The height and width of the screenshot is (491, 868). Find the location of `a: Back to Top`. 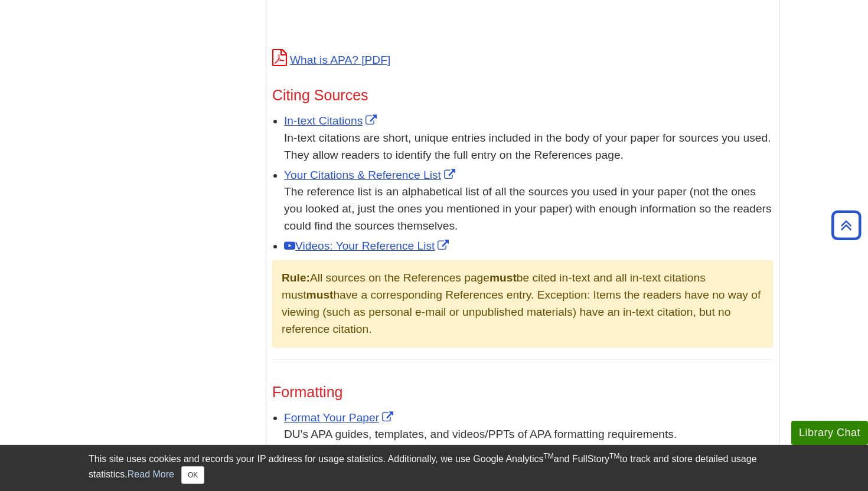

a: Back to Top is located at coordinates (846, 225).